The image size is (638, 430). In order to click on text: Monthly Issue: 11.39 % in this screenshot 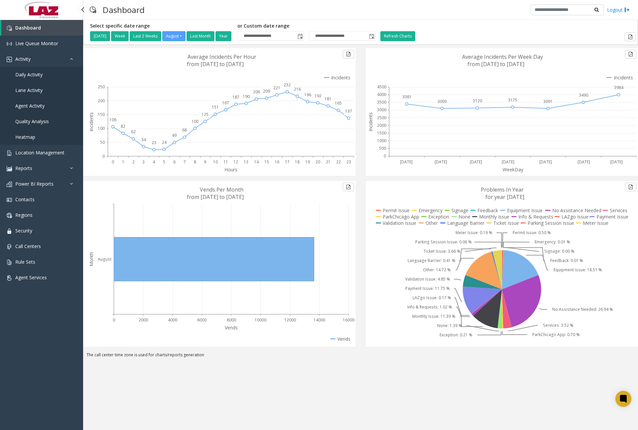, I will do `click(434, 317)`.